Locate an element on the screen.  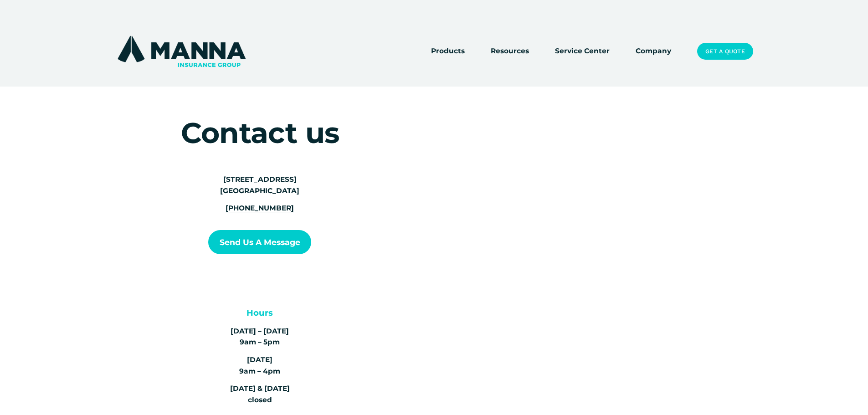
span: Resources is located at coordinates (510, 52).